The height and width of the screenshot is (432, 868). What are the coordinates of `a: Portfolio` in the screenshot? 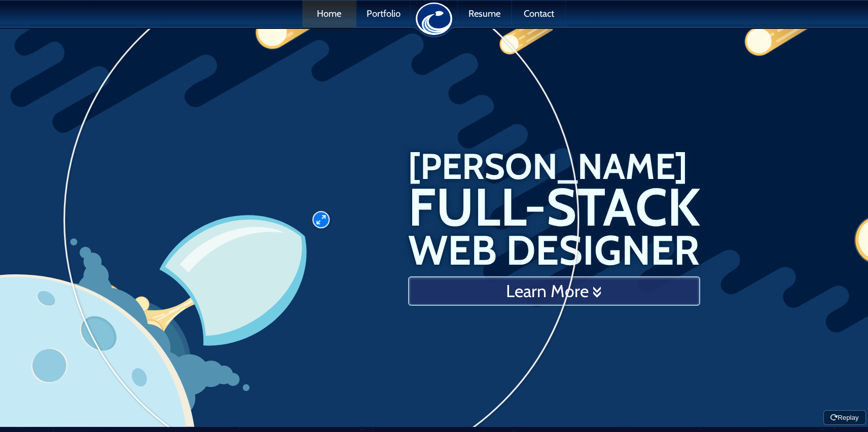 It's located at (384, 14).